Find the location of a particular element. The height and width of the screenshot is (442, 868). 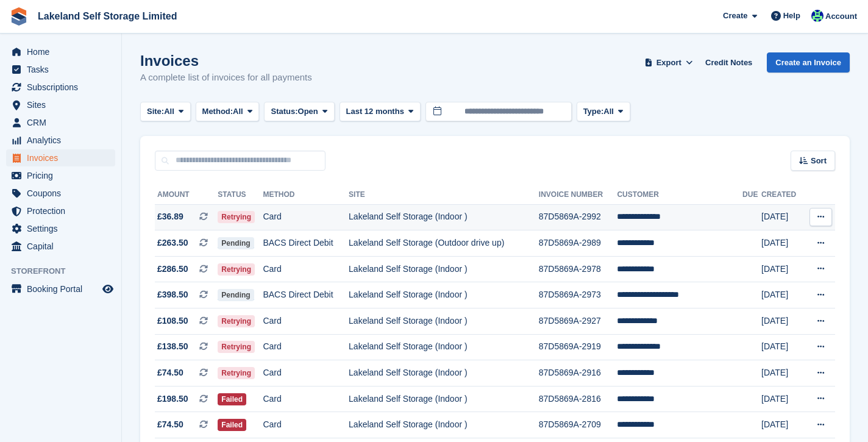

button: Type: All is located at coordinates (604, 111).